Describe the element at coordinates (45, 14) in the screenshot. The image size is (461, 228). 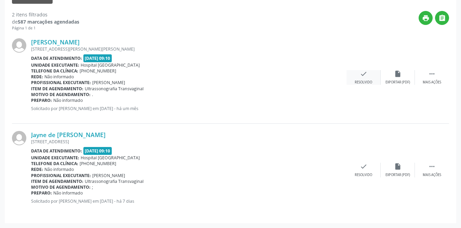
I see `div: 2 itens filtrados` at that location.